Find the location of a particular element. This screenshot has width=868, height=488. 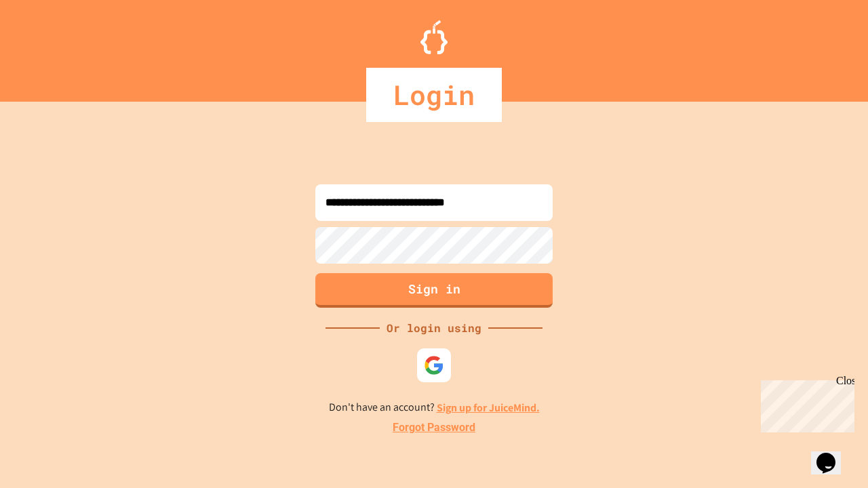

img: Logo.svg is located at coordinates (434, 38).